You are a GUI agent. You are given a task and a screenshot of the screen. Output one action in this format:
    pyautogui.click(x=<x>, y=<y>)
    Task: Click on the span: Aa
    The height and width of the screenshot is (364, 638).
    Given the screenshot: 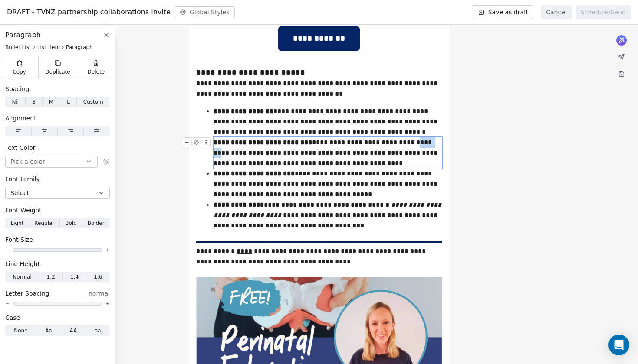 What is the action you would take?
    pyautogui.click(x=48, y=331)
    